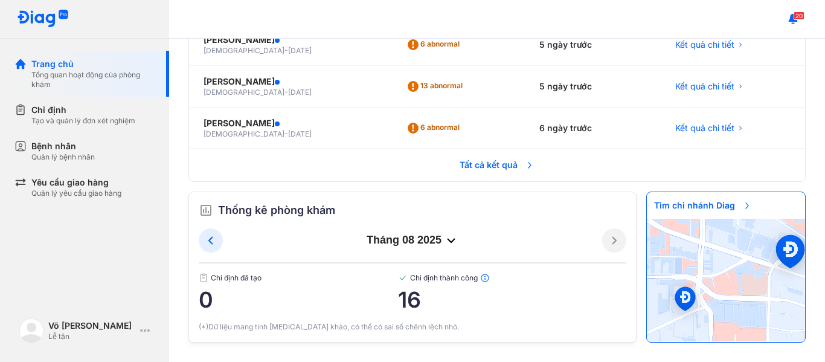  Describe the element at coordinates (497, 165) in the screenshot. I see `span: Tất cả kết quả` at that location.